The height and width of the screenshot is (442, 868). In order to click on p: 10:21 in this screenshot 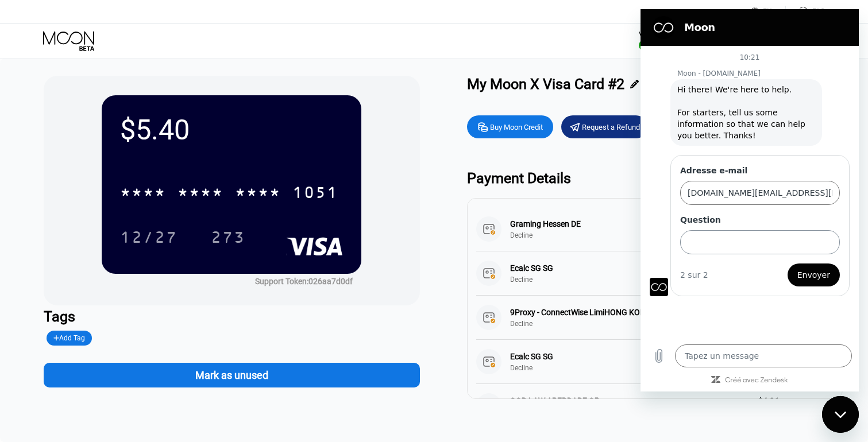, I will do `click(109, 48)`.